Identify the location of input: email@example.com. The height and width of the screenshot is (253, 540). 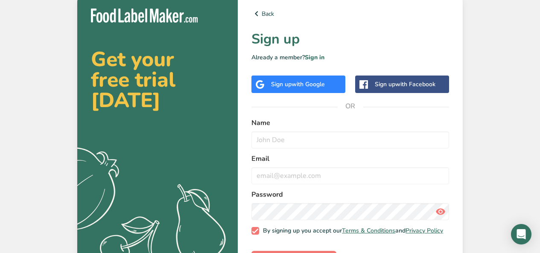
(350, 176).